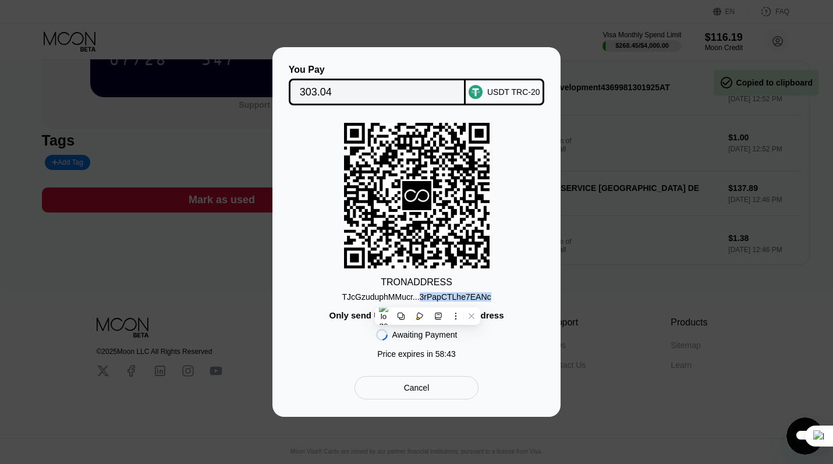 This screenshot has height=464, width=833. Describe the element at coordinates (377, 70) in the screenshot. I see `div: You Pay` at that location.